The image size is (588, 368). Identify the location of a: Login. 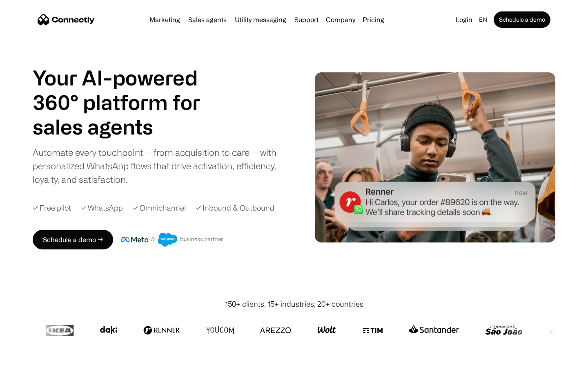
(464, 19).